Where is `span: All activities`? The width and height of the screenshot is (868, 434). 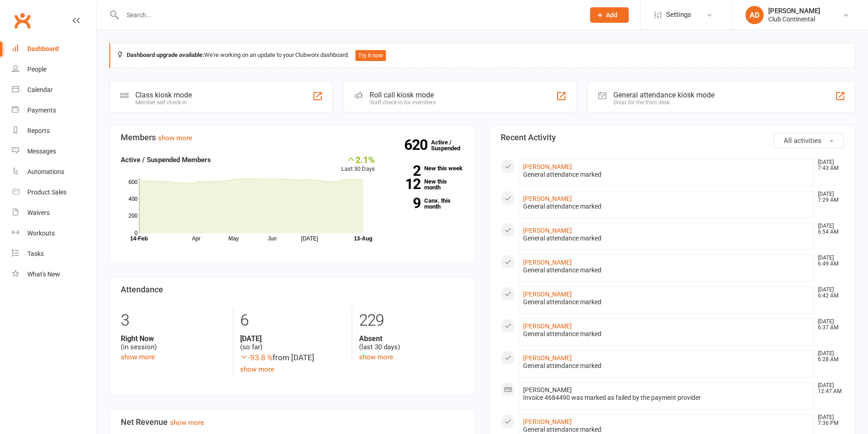 span: All activities is located at coordinates (802, 141).